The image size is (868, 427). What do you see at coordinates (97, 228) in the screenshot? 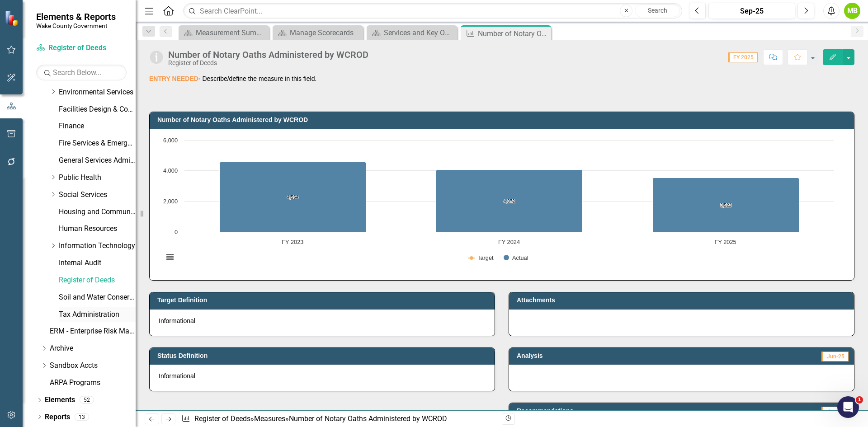
I see `a: Human Resources` at bounding box center [97, 228].